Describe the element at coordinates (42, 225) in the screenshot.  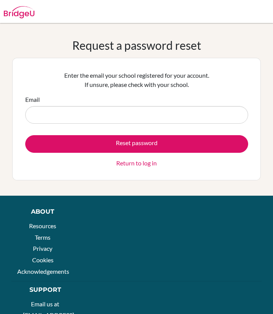
I see `a: Resources` at that location.